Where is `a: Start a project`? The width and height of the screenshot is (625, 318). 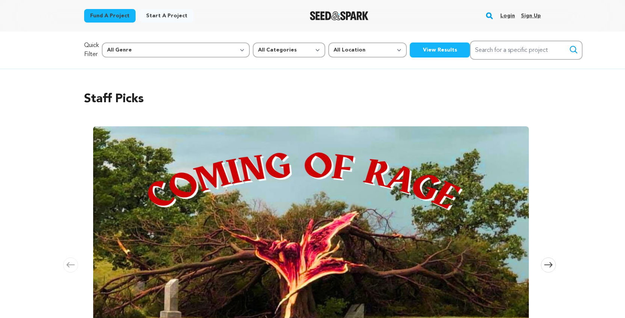
a: Start a project is located at coordinates (167, 16).